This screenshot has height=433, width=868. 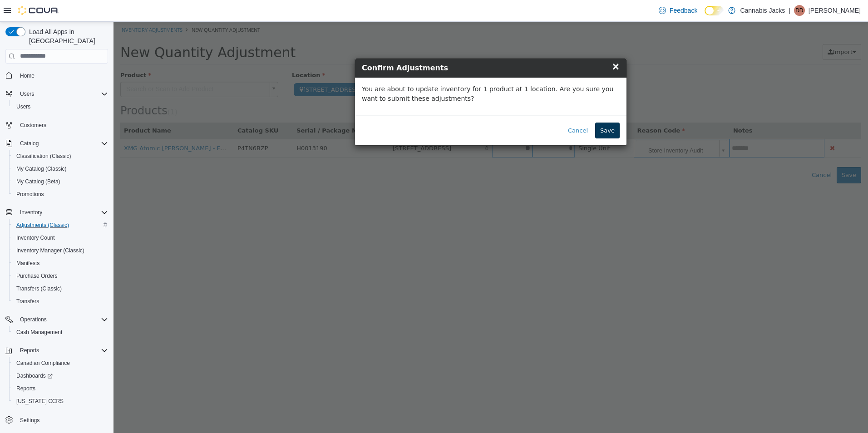 What do you see at coordinates (43, 156) in the screenshot?
I see `a: Classification (Classic)` at bounding box center [43, 156].